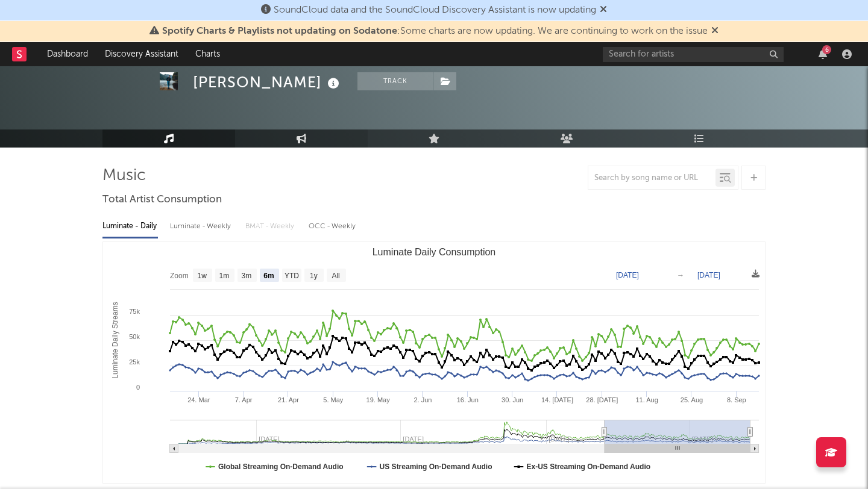 The image size is (868, 489). What do you see at coordinates (736, 400) in the screenshot?
I see `text: 8. Sep` at bounding box center [736, 400].